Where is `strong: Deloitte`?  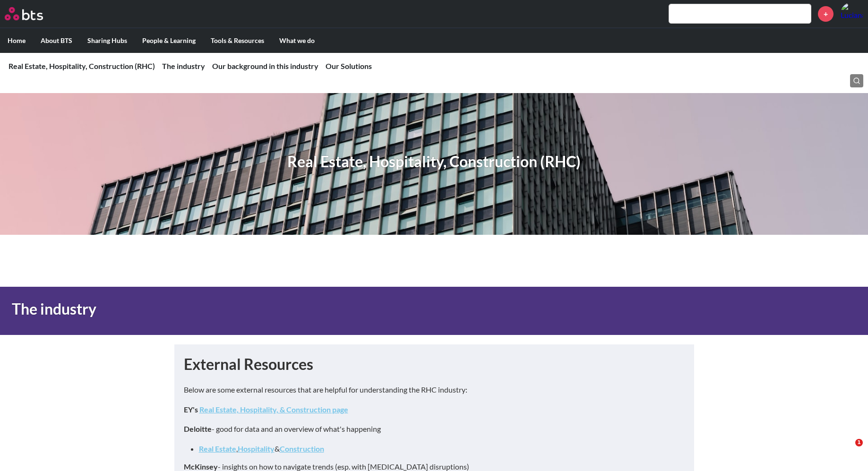 strong: Deloitte is located at coordinates (198, 429).